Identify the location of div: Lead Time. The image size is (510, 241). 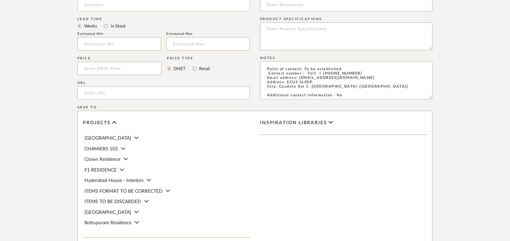
(164, 19).